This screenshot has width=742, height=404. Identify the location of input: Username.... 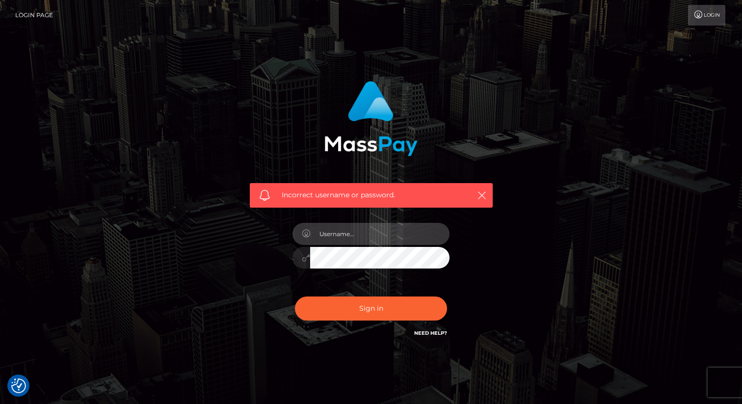
(380, 233).